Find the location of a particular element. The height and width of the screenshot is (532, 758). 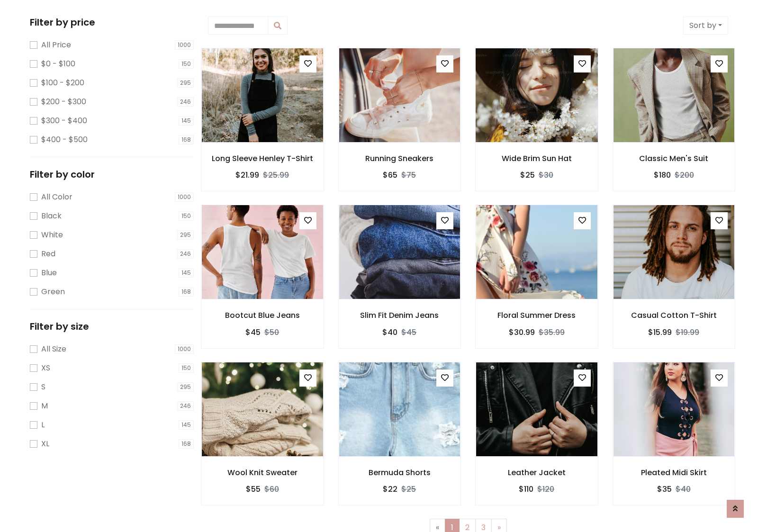

label: S is located at coordinates (43, 387).